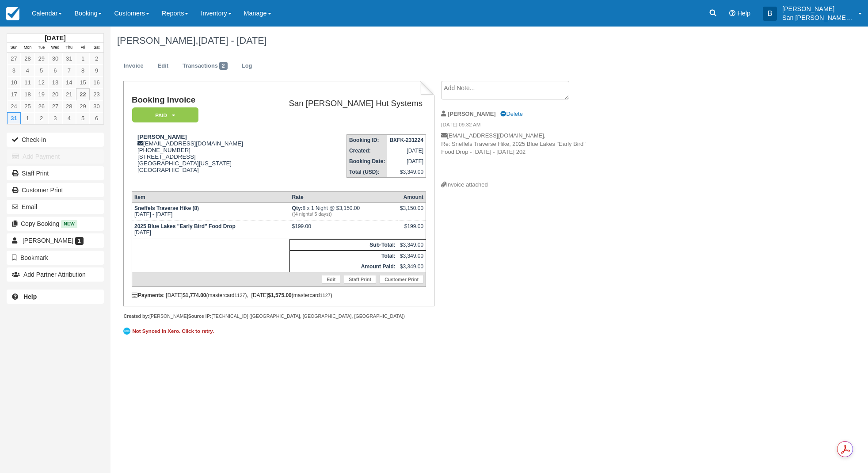 The width and height of the screenshot is (868, 473). I want to click on th: Mon, so click(27, 47).